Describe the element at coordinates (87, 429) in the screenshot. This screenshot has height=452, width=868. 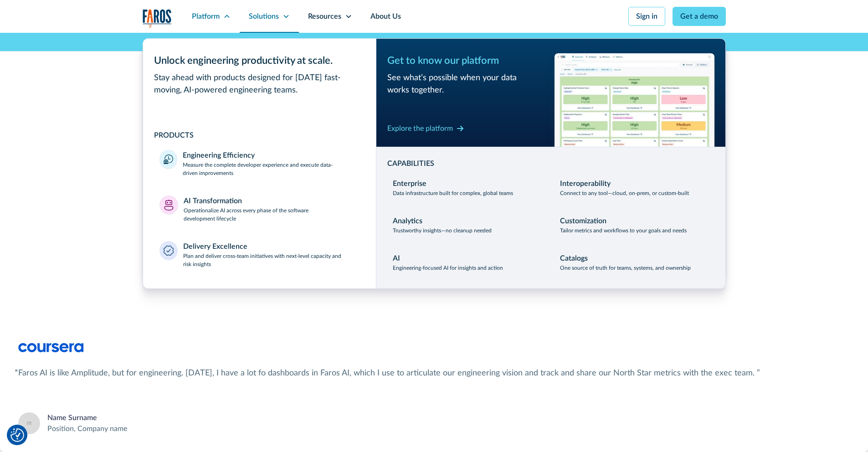
I see `div: Position, Company name` at that location.